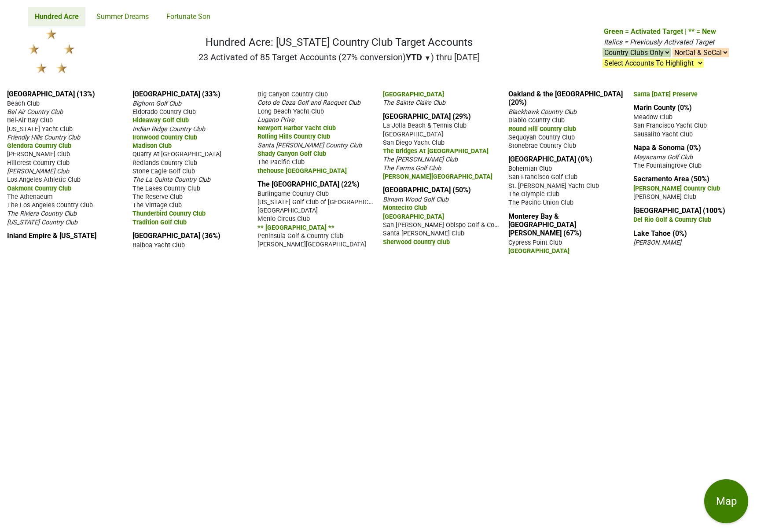 The image size is (757, 532). Describe the element at coordinates (56, 17) in the screenshot. I see `a: Hundred Acre` at that location.